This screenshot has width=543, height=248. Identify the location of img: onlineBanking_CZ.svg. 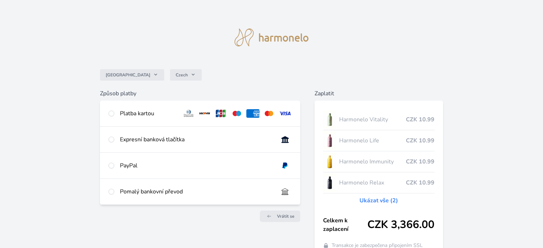
(285, 140).